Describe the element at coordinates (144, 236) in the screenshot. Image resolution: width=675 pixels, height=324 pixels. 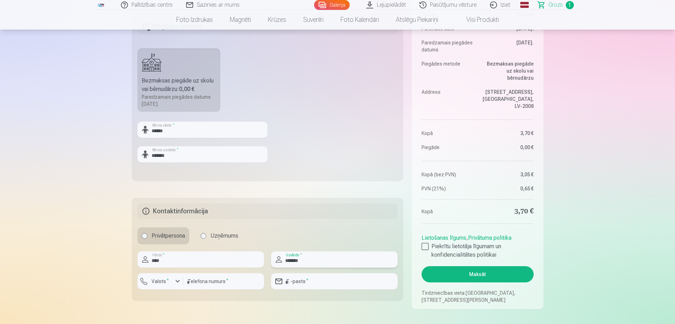
I see `input: Privātpersona` at that location.